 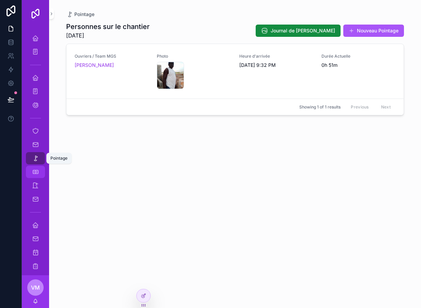 I want to click on span: Showing 1 of 1 results, so click(x=320, y=107).